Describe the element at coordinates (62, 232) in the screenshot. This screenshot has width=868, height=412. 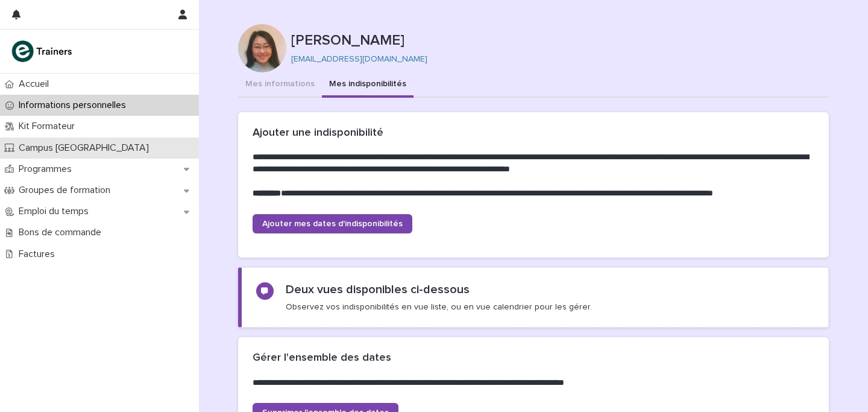
I see `p: Bons de commande` at that location.